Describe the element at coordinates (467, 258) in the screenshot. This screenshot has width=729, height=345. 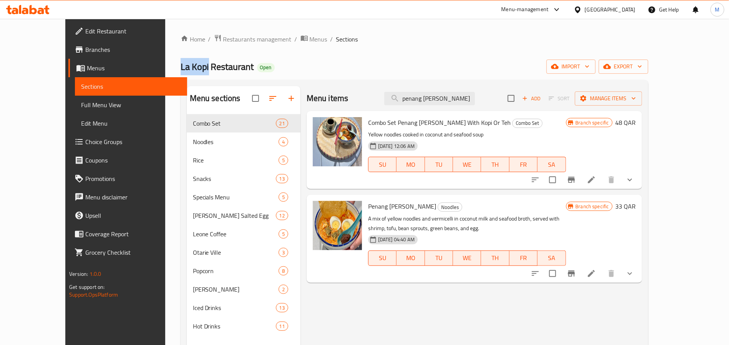
I see `span: WE` at that location.